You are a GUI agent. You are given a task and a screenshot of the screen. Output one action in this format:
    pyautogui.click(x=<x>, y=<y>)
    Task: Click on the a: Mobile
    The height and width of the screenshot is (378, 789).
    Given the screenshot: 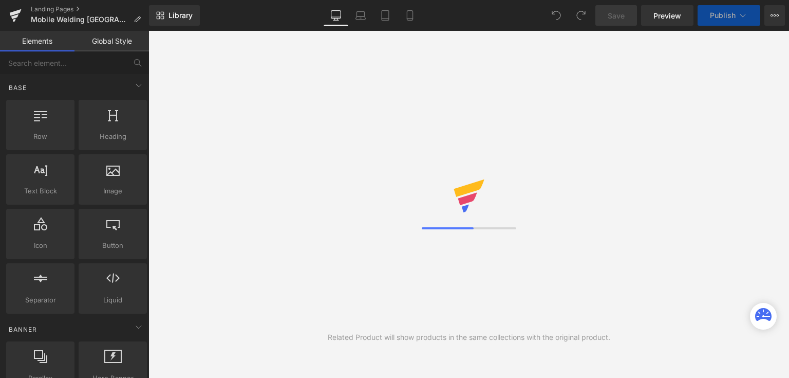 What is the action you would take?
    pyautogui.click(x=410, y=15)
    